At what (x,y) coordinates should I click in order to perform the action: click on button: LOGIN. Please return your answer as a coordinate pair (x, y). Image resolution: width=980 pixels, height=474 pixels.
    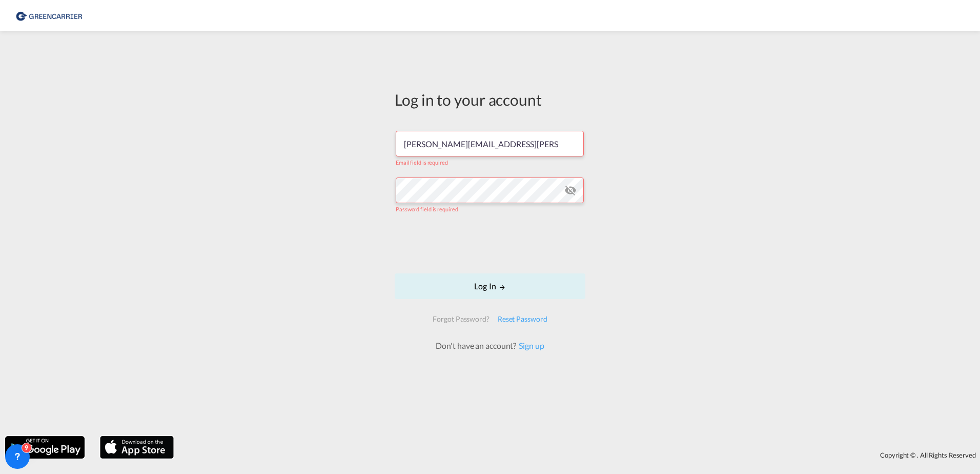
    Looking at the image, I should click on (490, 286).